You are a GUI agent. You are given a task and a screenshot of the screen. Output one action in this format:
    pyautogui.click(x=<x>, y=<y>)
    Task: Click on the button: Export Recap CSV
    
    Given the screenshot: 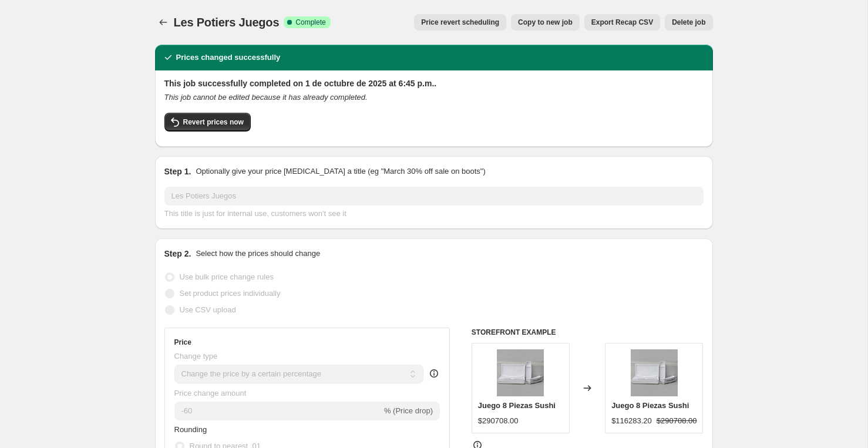 What is the action you would take?
    pyautogui.click(x=621, y=22)
    